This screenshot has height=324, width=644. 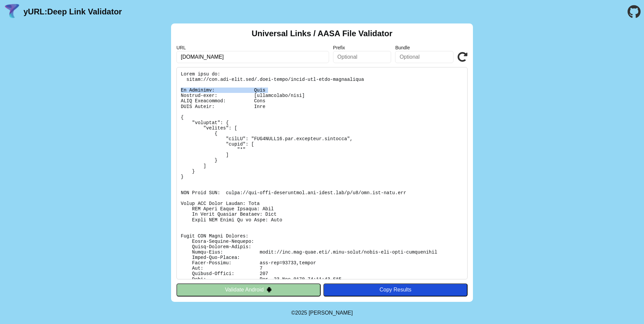 I want to click on img: droidIcon.svg, so click(x=269, y=289).